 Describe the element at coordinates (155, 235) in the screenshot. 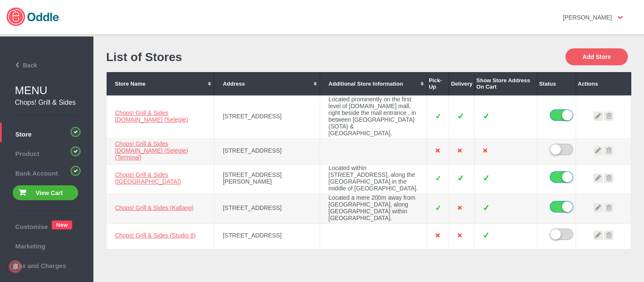

I see `a: Chops! Grill & Sides (Studio 8)` at that location.